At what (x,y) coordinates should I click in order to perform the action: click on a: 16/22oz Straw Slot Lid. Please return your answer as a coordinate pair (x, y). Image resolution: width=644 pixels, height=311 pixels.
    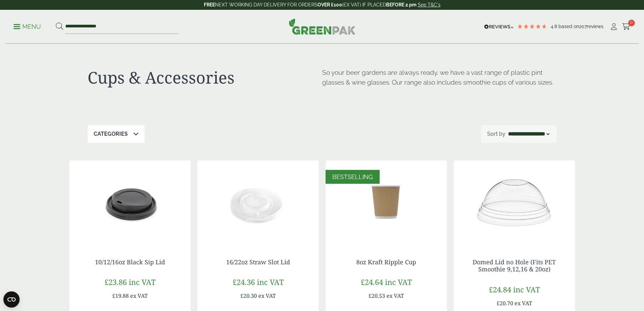
    Looking at the image, I should click on (258, 262).